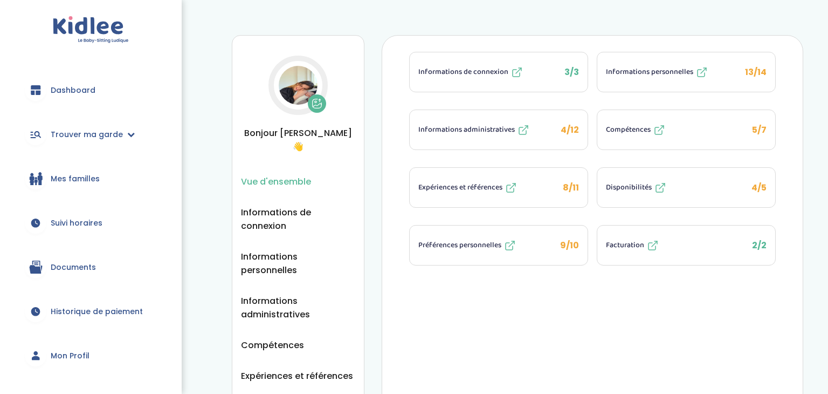 This screenshot has height=394, width=828. What do you see at coordinates (571, 187) in the screenshot?
I see `span: 8/11` at bounding box center [571, 187].